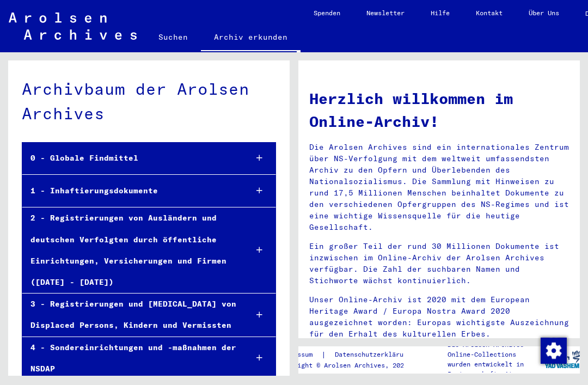 The width and height of the screenshot is (588, 385). Describe the element at coordinates (375, 355) in the screenshot. I see `a: Datenschutzerklärung` at that location.